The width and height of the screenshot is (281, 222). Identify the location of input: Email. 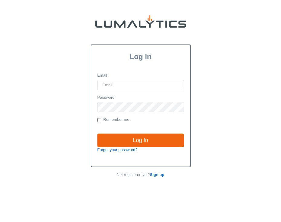
(141, 85).